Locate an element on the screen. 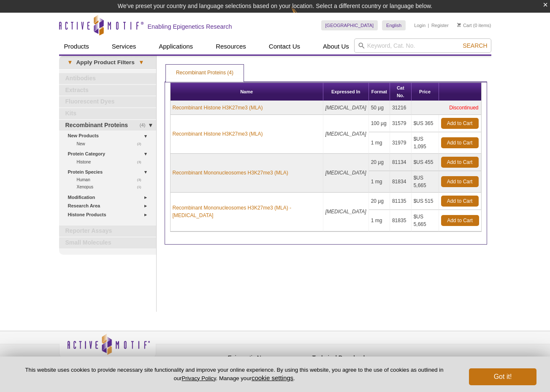  a: Contact Us is located at coordinates (284, 46).